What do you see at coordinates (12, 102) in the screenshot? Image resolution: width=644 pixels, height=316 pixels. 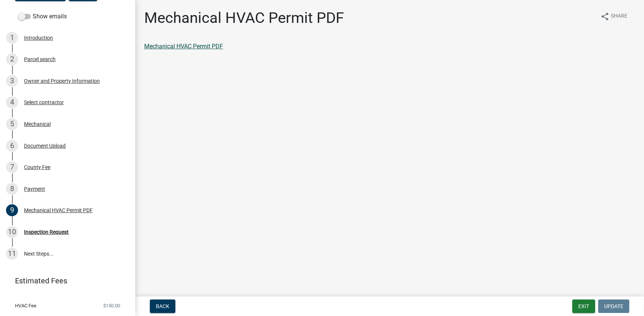 I see `div: 4` at bounding box center [12, 102].